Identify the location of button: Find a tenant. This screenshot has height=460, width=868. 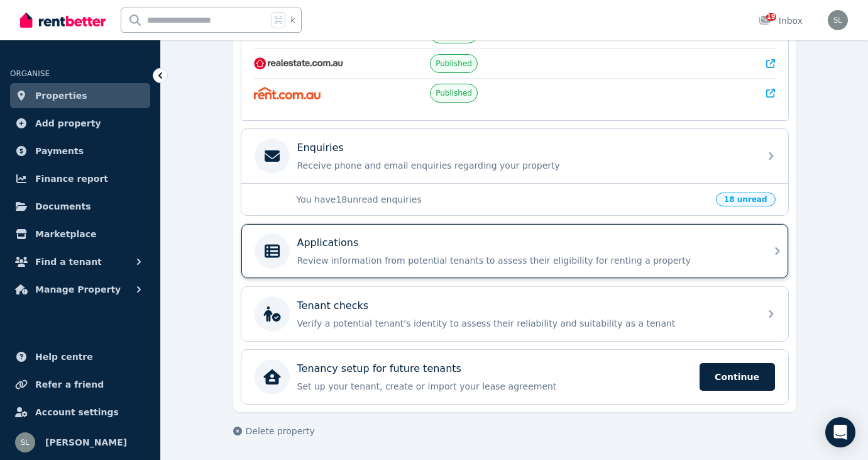
(80, 261).